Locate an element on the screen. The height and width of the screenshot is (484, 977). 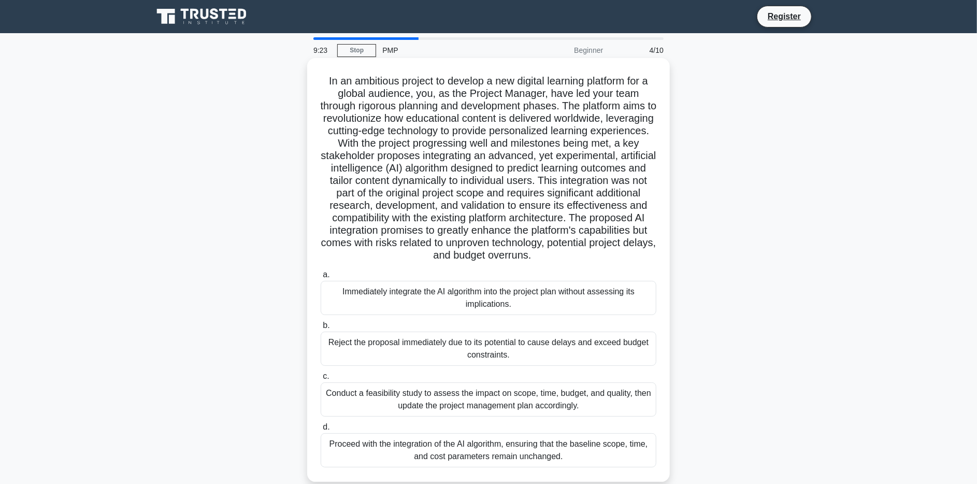
span: d. is located at coordinates (326, 426).